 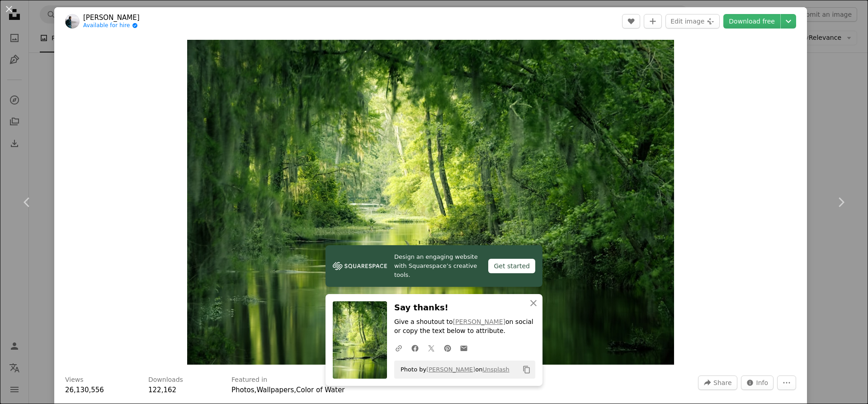 What do you see at coordinates (464, 348) in the screenshot?
I see `a: Share over email` at bounding box center [464, 348].